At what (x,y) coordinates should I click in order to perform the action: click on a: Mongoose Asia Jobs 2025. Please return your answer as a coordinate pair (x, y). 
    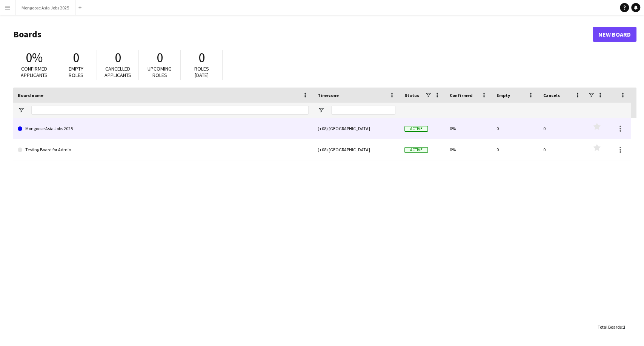
    Looking at the image, I should click on (163, 129).